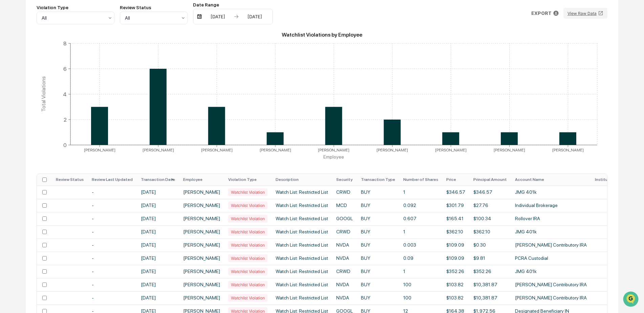 This screenshot has height=313, width=644. I want to click on a: 🗄️Attestations, so click(67, 142).